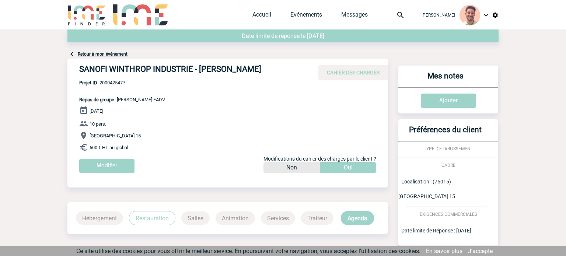  I want to click on p: Agenda, so click(357, 218).